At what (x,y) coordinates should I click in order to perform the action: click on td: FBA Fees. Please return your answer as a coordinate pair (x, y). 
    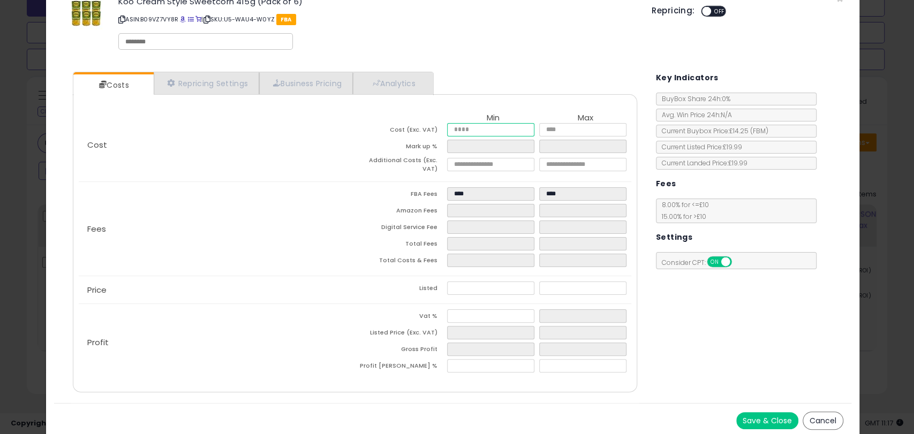
    Looking at the image, I should click on (401, 195).